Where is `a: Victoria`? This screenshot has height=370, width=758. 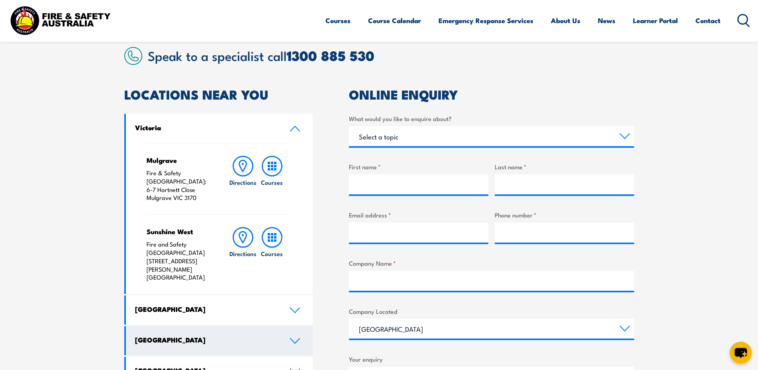 a: Victoria is located at coordinates (219, 128).